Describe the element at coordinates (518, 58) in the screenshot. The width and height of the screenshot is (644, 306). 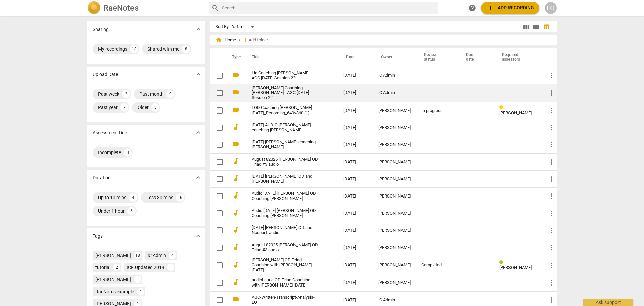
I see `th: Required assessors` at that location.